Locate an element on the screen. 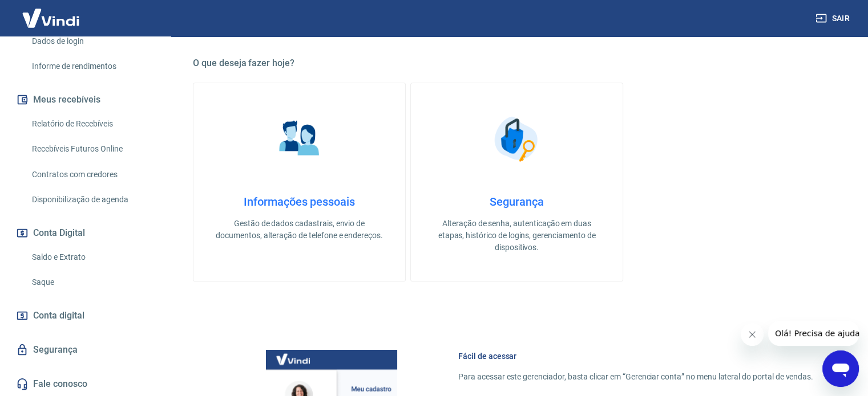  a: Dados de login is located at coordinates (92, 41).